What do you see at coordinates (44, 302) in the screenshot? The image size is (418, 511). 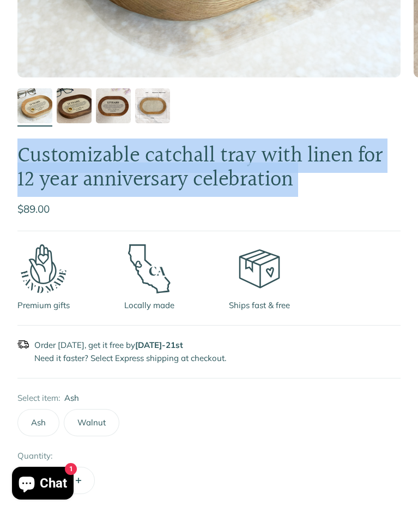 I see `span: Premium gifts` at bounding box center [44, 302].